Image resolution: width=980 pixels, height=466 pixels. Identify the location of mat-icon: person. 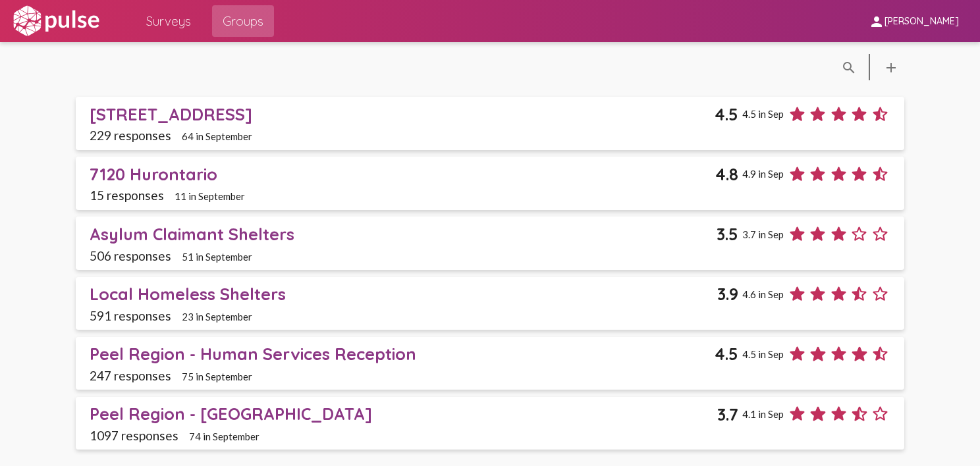
(876, 22).